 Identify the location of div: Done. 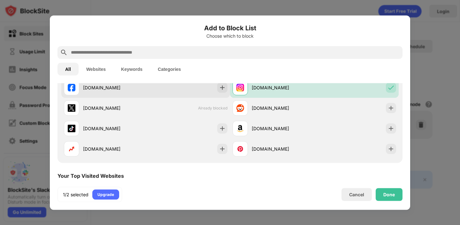
(389, 195).